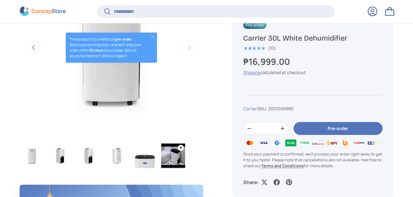 The width and height of the screenshot is (413, 197). I want to click on img: carrier-dehumidifier-30-liter-top-with-buttons-view-concepstore, so click(145, 156).